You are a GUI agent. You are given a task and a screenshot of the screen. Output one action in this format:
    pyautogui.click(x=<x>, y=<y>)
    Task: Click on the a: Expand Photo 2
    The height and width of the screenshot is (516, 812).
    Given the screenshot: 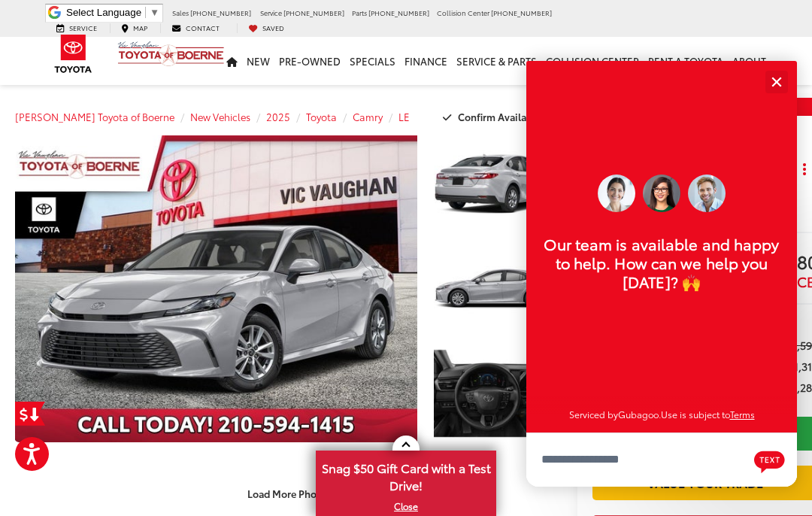 What is the action you would take?
    pyautogui.click(x=498, y=288)
    